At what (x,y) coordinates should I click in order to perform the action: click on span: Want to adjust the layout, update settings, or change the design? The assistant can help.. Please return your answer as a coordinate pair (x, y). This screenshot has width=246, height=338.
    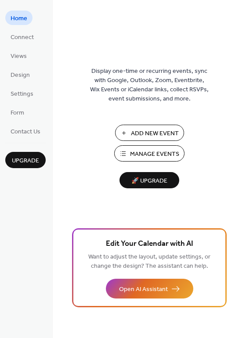
    Looking at the image, I should click on (149, 261).